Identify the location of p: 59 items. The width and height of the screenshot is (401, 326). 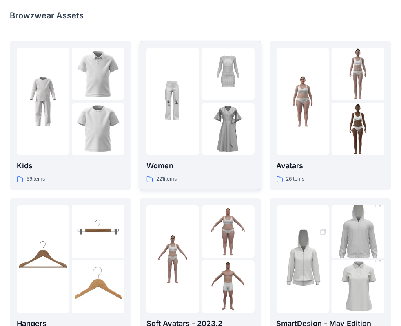
(35, 179).